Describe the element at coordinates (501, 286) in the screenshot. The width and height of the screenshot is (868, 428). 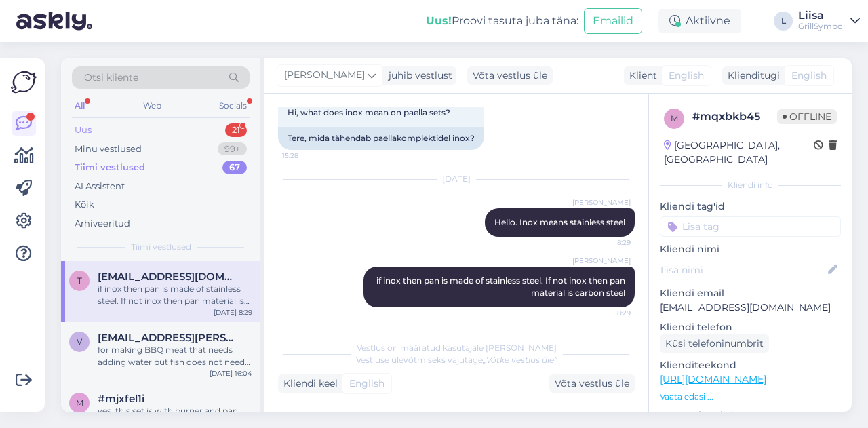
I see `span: if inox then pan is made of stainless steel. If not inox then pan material is carbon steel` at that location.